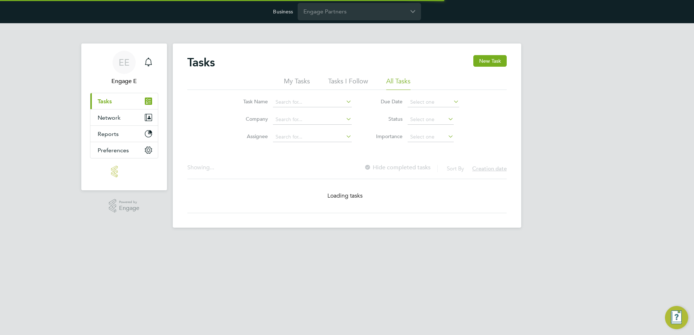 This screenshot has height=335, width=694. What do you see at coordinates (124, 118) in the screenshot?
I see `button: Network` at bounding box center [124, 118].